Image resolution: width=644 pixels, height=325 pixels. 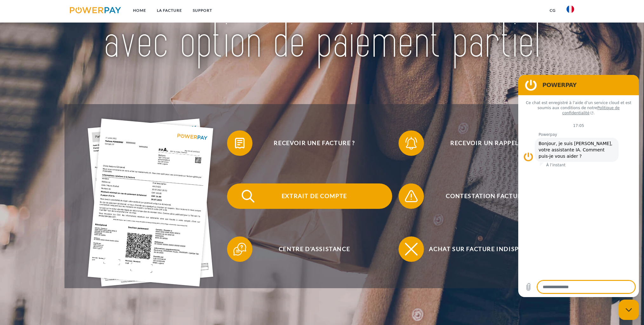 I want to click on img: qb_help.svg, so click(x=240, y=249).